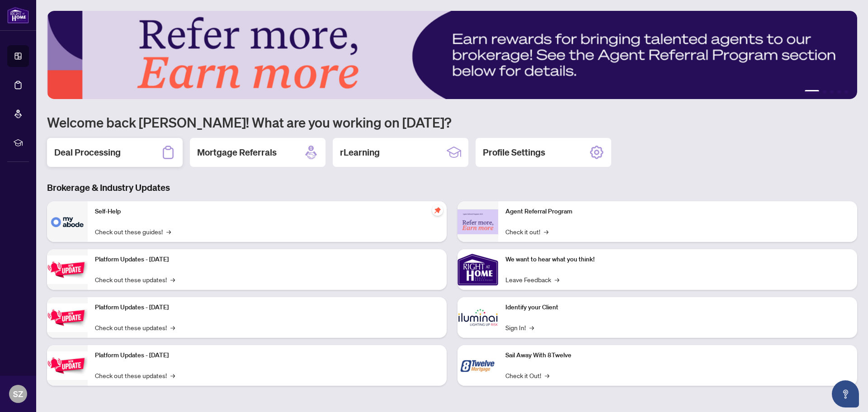 The width and height of the screenshot is (868, 412). I want to click on img: Agent Referral Program, so click(478, 222).